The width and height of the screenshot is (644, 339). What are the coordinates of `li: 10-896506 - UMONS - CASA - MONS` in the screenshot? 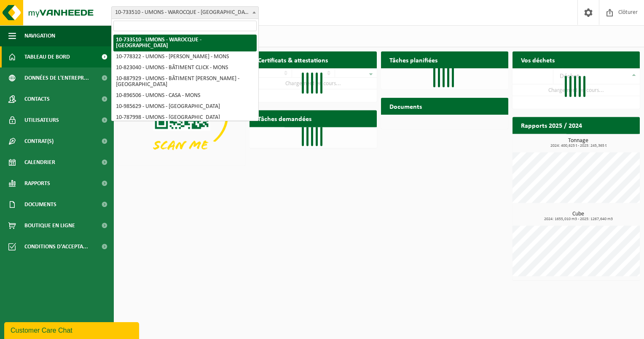 It's located at (185, 95).